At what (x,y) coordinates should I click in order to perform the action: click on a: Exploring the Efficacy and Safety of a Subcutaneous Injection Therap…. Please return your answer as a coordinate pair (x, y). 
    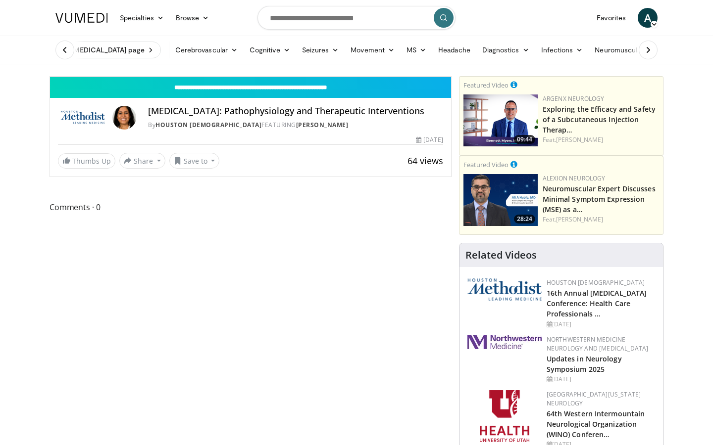
    Looking at the image, I should click on (599, 119).